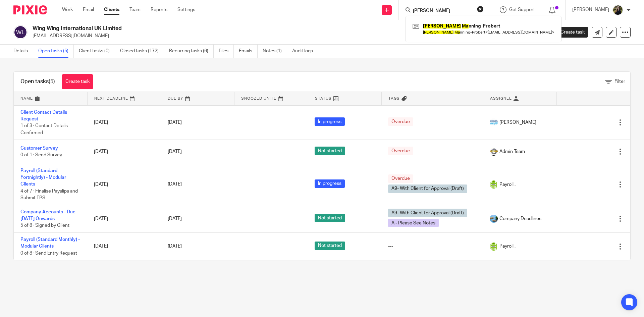  I want to click on a: Team, so click(135, 10).